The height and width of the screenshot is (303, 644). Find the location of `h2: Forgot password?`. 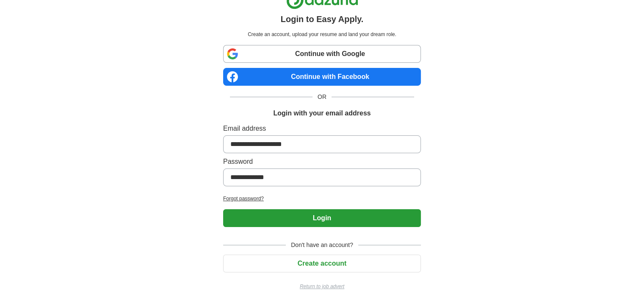

h2: Forgot password? is located at coordinates (322, 198).